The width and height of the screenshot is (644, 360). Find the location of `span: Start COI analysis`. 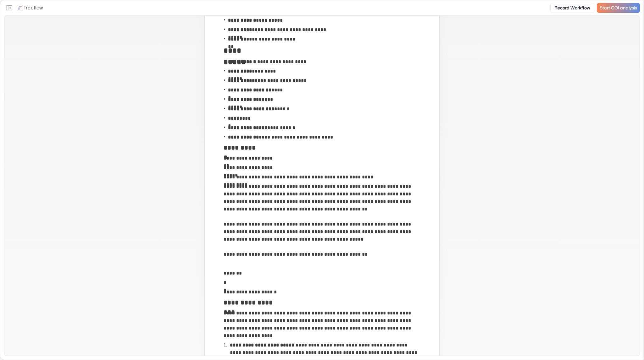

span: Start COI analysis is located at coordinates (618, 8).